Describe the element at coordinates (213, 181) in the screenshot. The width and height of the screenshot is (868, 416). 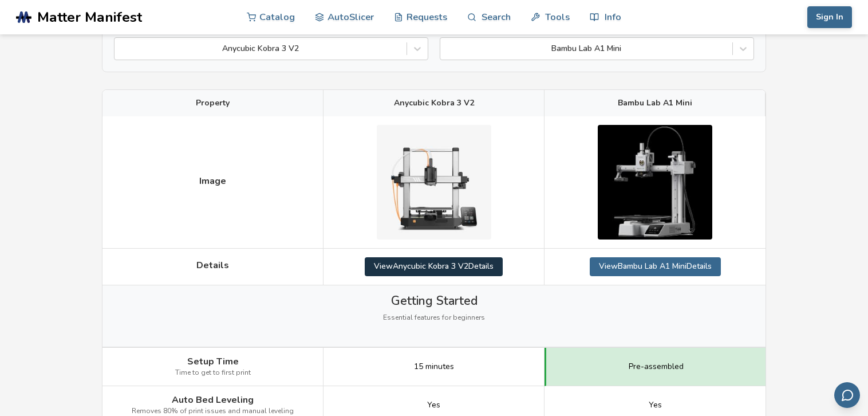
I see `span: Image` at that location.